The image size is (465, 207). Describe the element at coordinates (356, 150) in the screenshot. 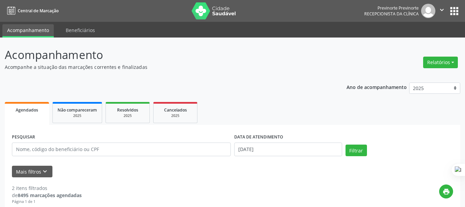

I see `button: Filtrar` at that location.